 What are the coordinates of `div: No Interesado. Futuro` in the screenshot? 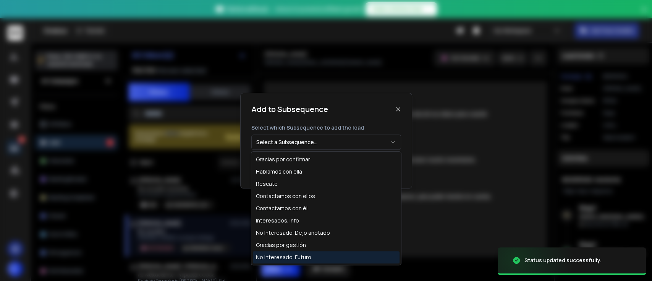 It's located at (283, 257).